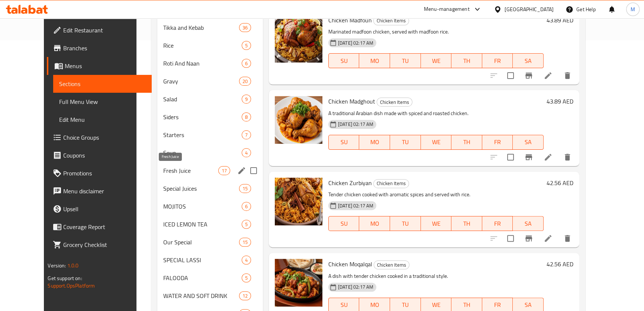  Describe the element at coordinates (210, 224) in the screenshot. I see `div: ICED LEMON TEA5` at that location.